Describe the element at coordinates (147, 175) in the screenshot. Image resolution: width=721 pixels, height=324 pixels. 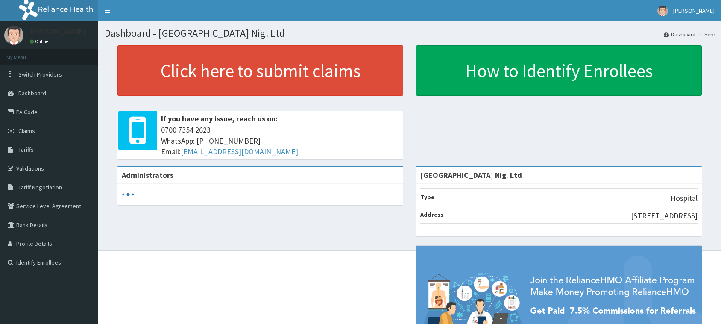
I see `b: Administrators` at that location.